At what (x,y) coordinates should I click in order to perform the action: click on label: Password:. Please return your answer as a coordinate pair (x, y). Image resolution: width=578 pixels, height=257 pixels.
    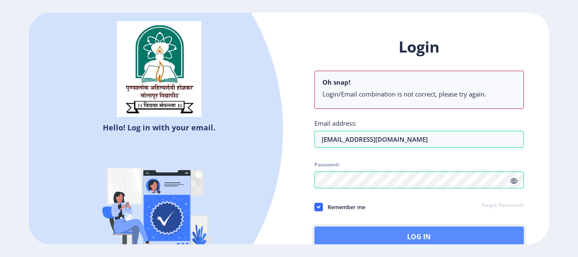
    Looking at the image, I should click on (327, 165).